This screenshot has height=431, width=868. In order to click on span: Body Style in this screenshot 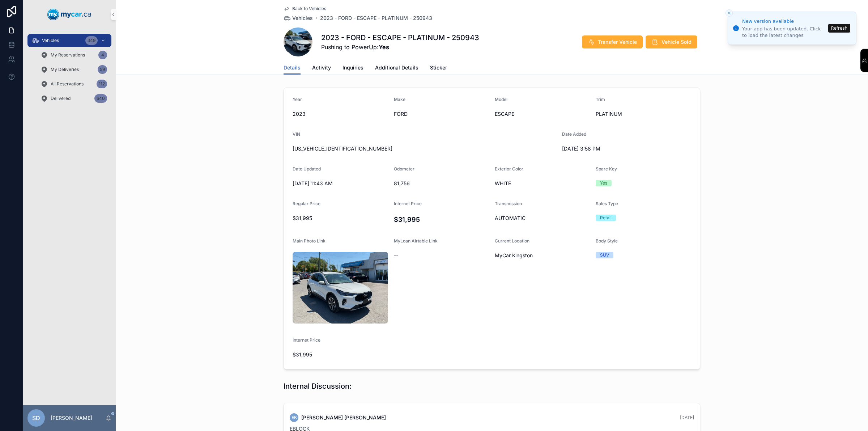, I will do `click(607, 241)`.